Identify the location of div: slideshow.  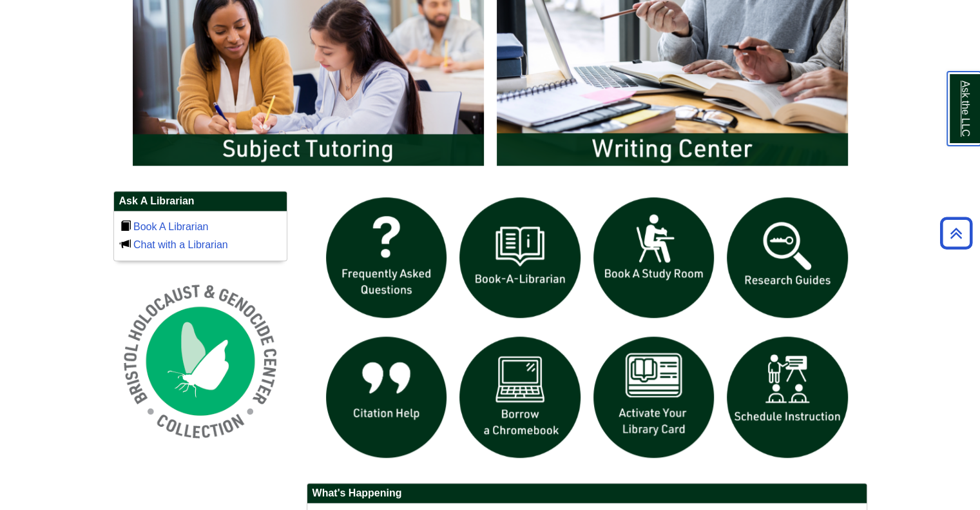
(587, 330).